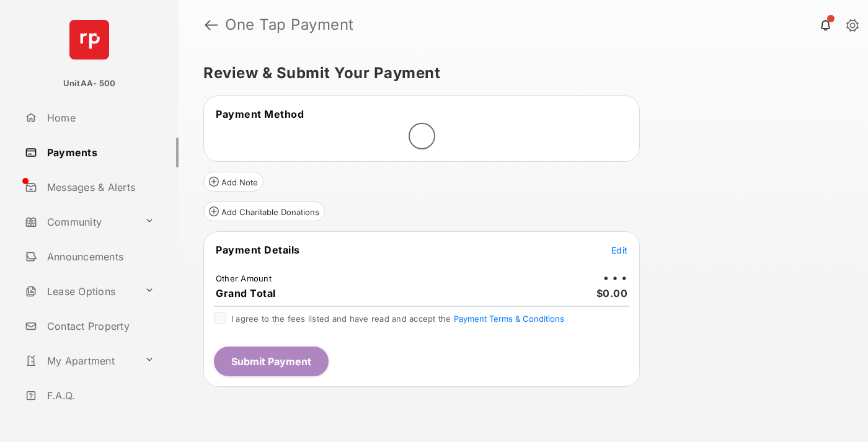  Describe the element at coordinates (619, 250) in the screenshot. I see `button: Edit` at that location.